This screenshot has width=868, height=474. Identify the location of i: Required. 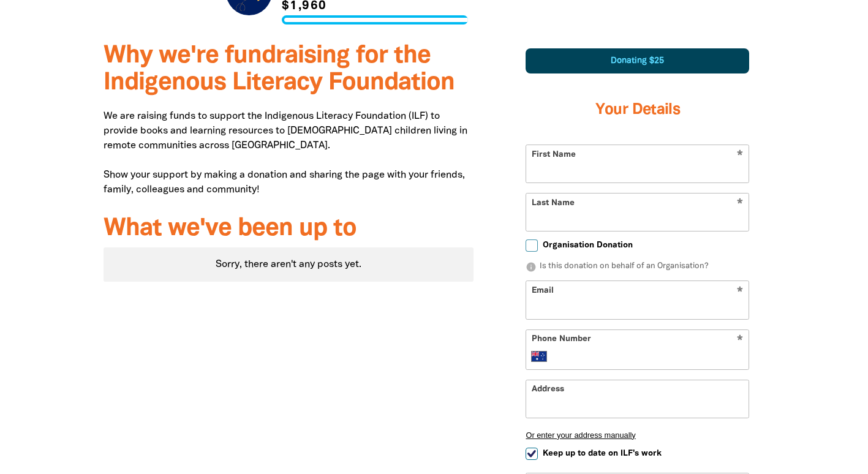
(740, 341).